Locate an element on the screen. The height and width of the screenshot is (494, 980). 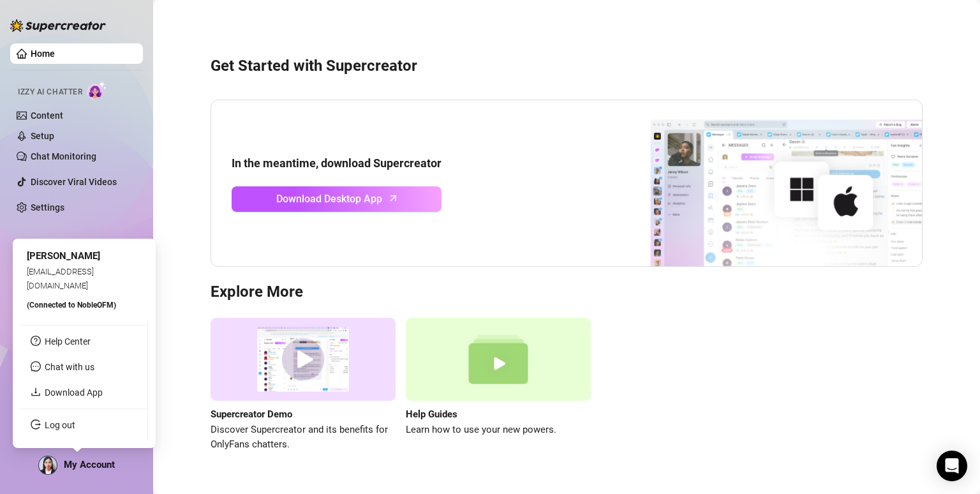
h3: Explore More is located at coordinates (566, 292).